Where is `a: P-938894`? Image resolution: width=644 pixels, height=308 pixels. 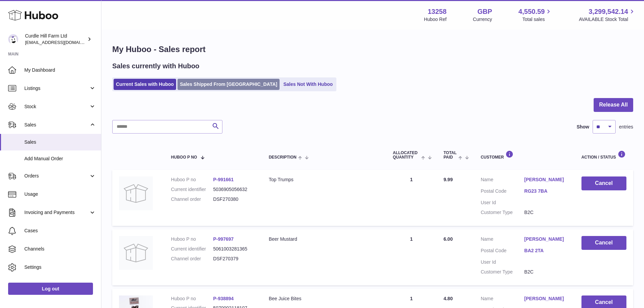
a: P-938894 is located at coordinates (223, 299).